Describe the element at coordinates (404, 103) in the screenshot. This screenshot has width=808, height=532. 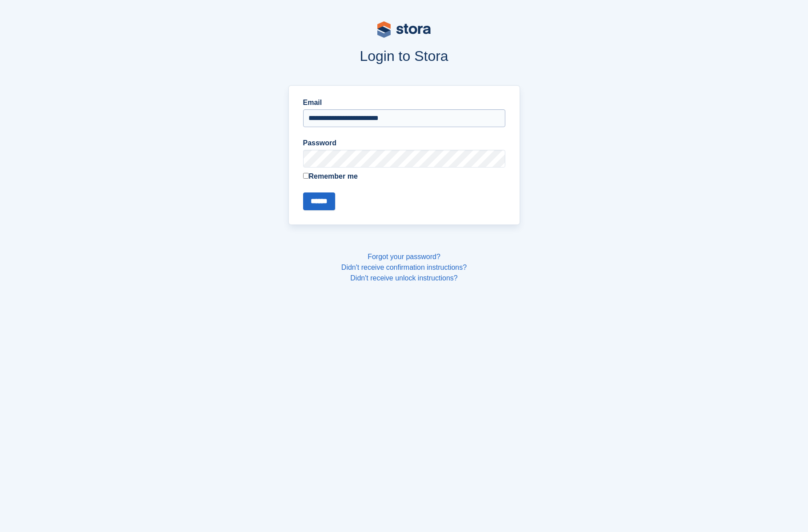
I see `label: Email` at that location.